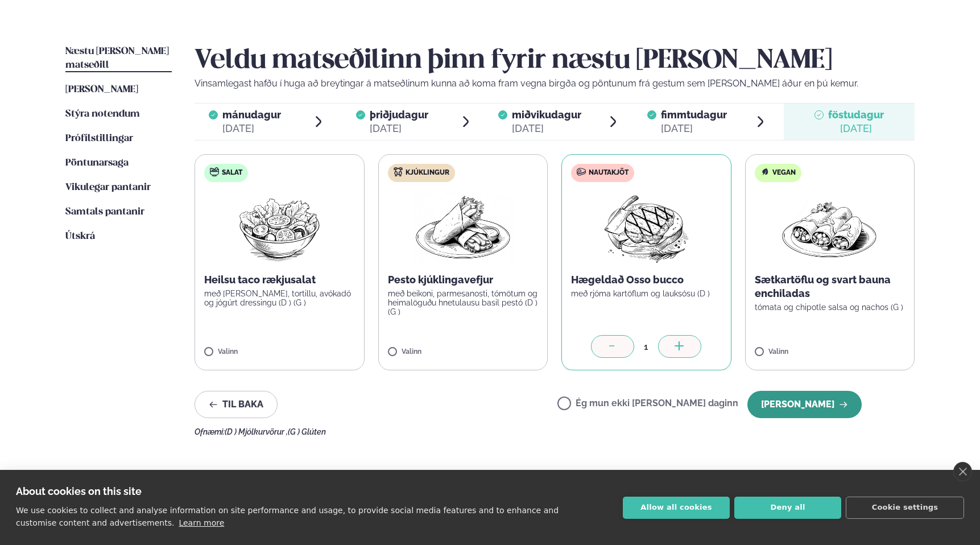  What do you see at coordinates (463, 228) in the screenshot?
I see `img: Wraps.png` at bounding box center [463, 228].